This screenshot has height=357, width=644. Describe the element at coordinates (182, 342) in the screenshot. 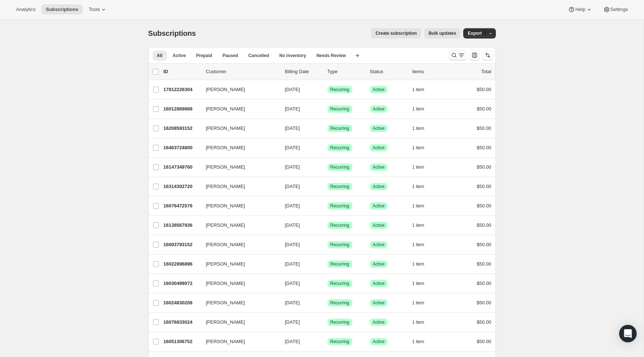

I see `p: 16051306752` at that location.